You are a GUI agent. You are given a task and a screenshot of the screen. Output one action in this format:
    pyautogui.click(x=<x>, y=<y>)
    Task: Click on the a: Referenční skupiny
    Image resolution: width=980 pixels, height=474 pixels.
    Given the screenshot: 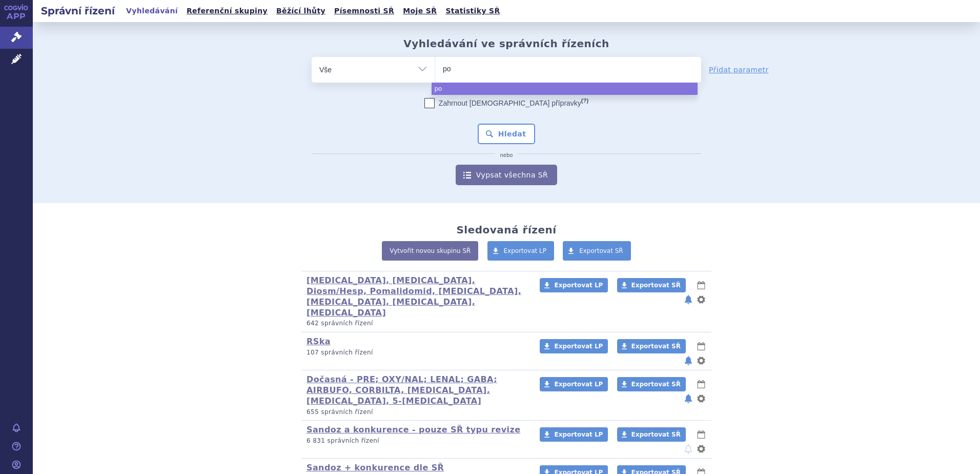 What is the action you would take?
    pyautogui.click(x=227, y=11)
    